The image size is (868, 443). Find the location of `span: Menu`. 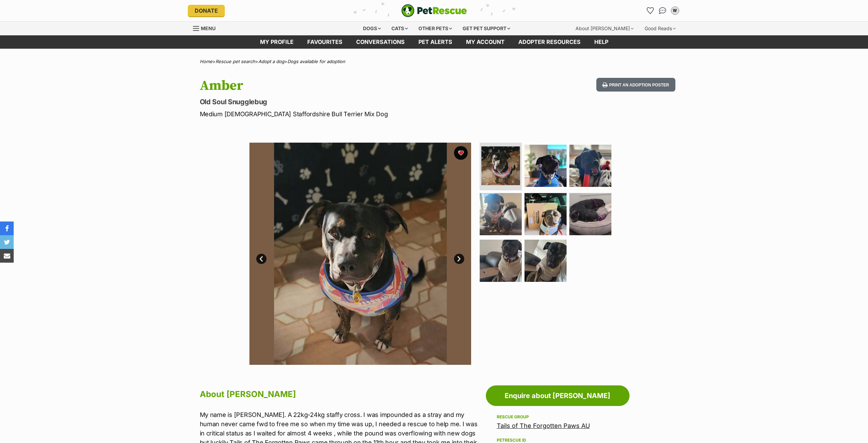

span: Menu is located at coordinates (208, 28).